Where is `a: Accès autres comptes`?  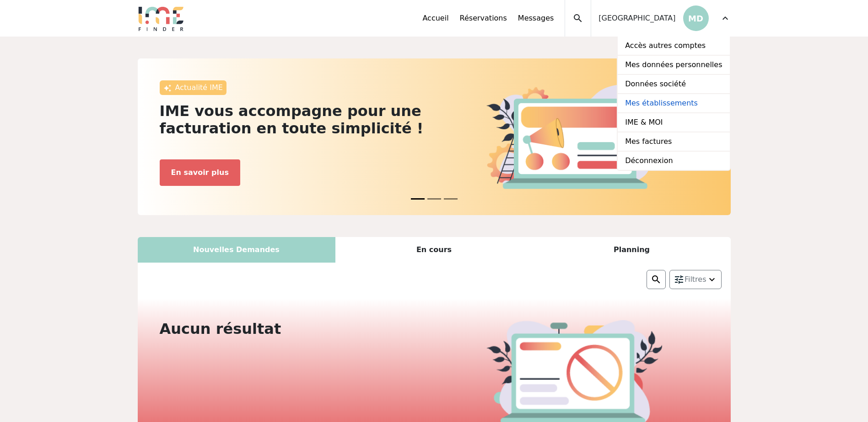 a: Accès autres comptes is located at coordinates (673, 46).